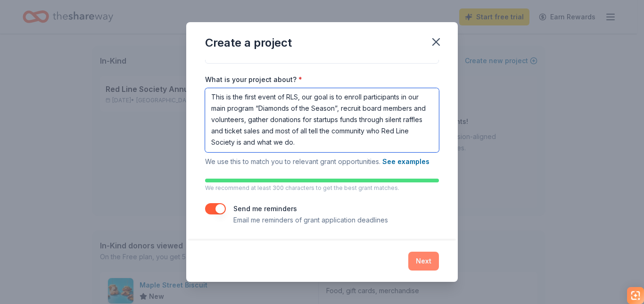 The image size is (644, 304). What do you see at coordinates (311, 220) in the screenshot?
I see `p: Email me reminders of grant application deadlines` at bounding box center [311, 220].